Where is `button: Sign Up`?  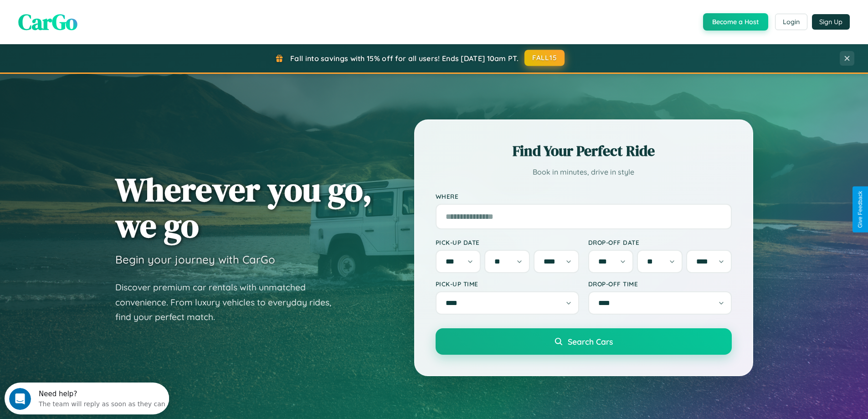
button: Sign Up is located at coordinates (830, 22).